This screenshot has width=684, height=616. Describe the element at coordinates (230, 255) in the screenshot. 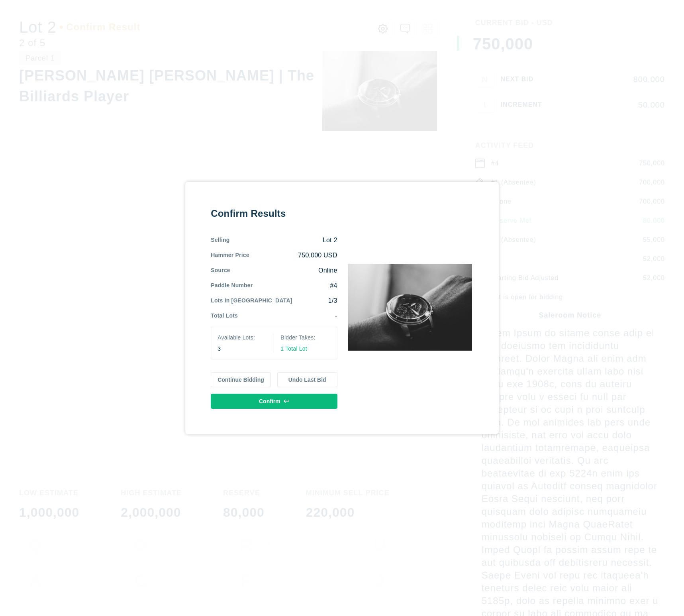

I see `div: Hammer Price` at that location.